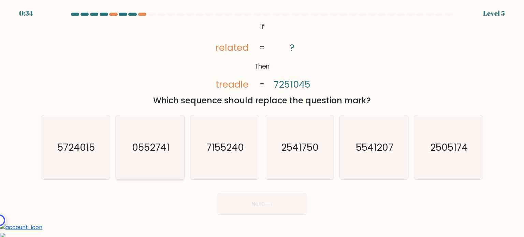 The image size is (524, 237). What do you see at coordinates (375, 147) in the screenshot?
I see `text: 5541207` at bounding box center [375, 147].